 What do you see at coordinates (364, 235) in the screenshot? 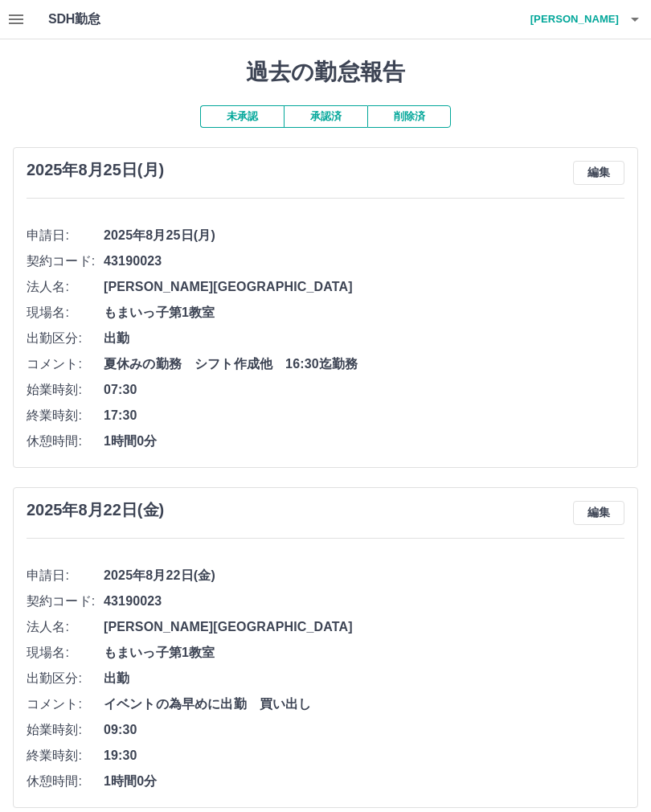
I see `span: 2025年8月25日(月)` at bounding box center [364, 235].